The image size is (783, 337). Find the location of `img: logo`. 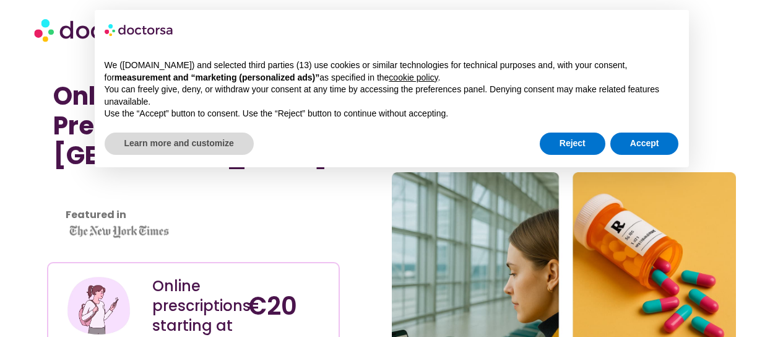

img: logo is located at coordinates (139, 30).